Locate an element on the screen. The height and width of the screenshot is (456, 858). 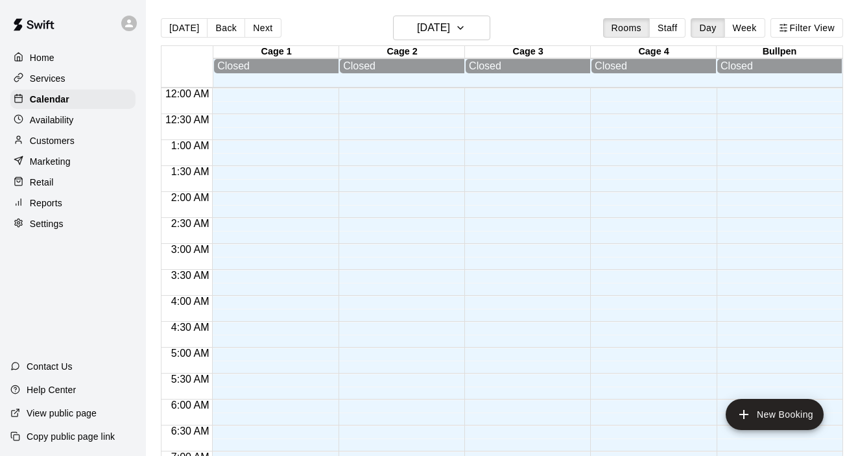
p: View public page is located at coordinates (62, 413).